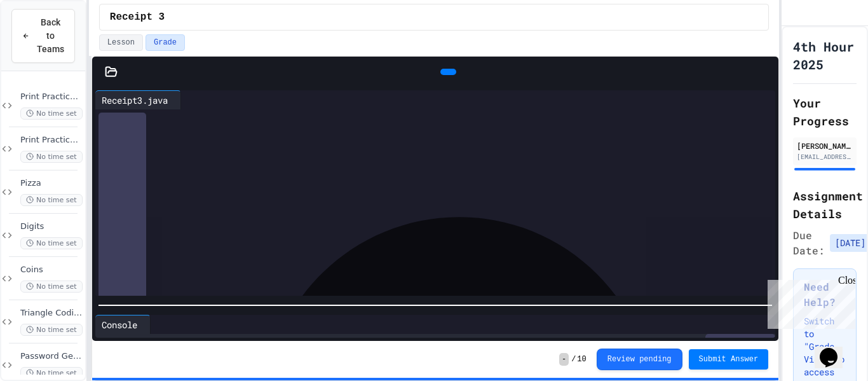  I want to click on span: Print Practice 2, so click(51, 140).